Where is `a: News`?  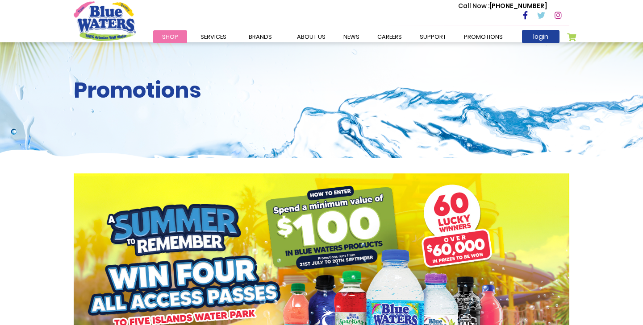 a: News is located at coordinates (351, 37).